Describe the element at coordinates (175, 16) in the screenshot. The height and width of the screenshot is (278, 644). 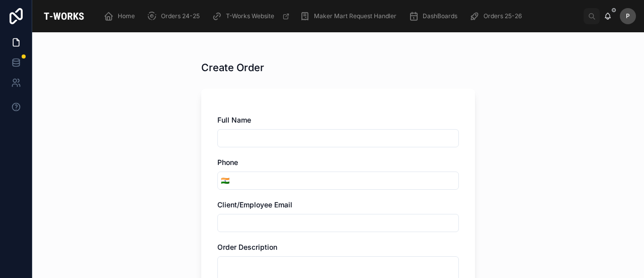
I see `a: Orders 24-25` at that location.